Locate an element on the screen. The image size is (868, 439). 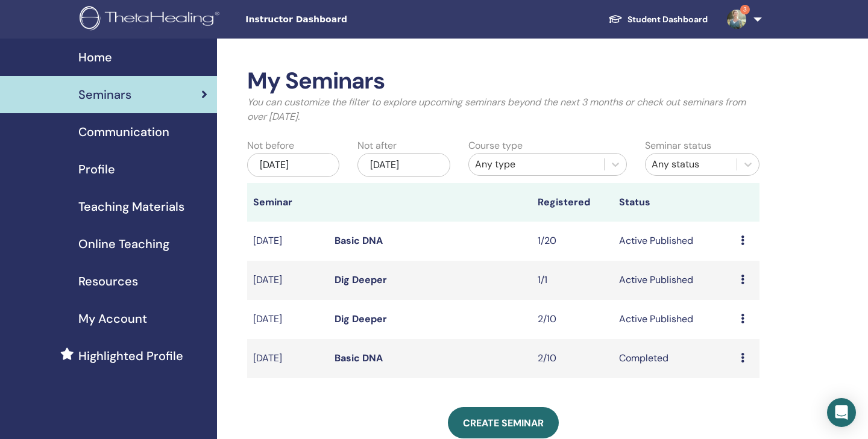
span: Online Teaching is located at coordinates (124, 244).